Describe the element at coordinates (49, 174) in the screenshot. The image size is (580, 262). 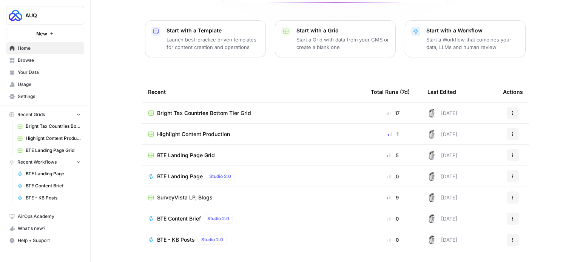
I see `a: BTE Landing Page` at that location.